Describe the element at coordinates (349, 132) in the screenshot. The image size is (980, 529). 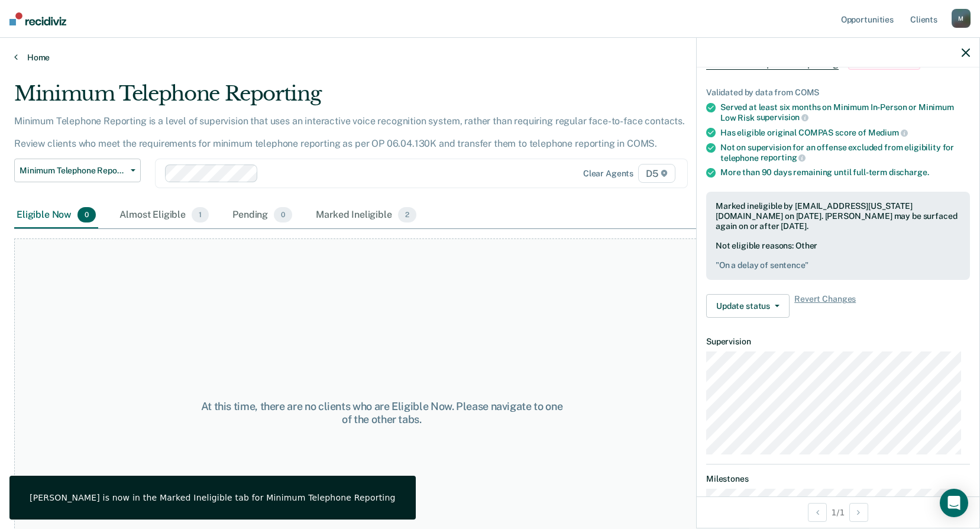
I see `p: Minimum Telephone Reporting is a level of supervision that uses an interactive voice recognition ...` at that location.